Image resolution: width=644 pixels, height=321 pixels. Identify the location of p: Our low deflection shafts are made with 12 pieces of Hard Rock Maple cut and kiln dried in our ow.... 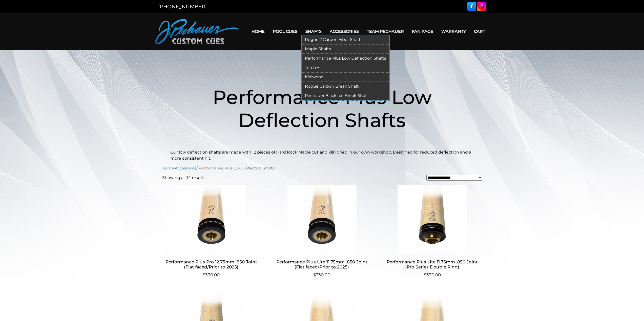
(322, 155).